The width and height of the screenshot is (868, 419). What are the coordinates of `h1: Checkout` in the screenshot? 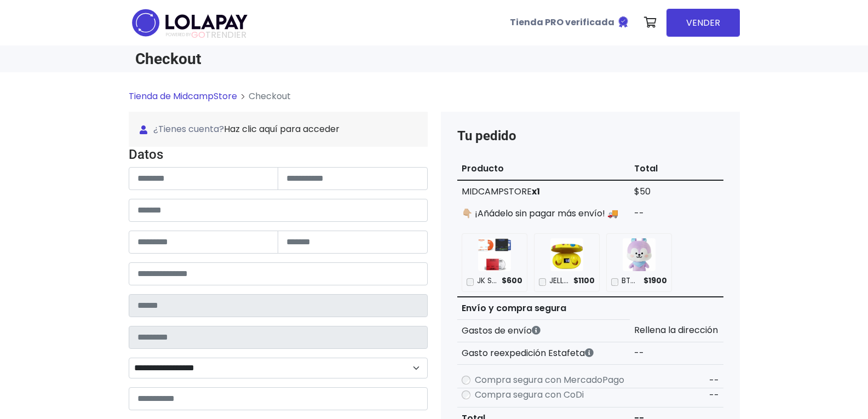 It's located at (281, 59).